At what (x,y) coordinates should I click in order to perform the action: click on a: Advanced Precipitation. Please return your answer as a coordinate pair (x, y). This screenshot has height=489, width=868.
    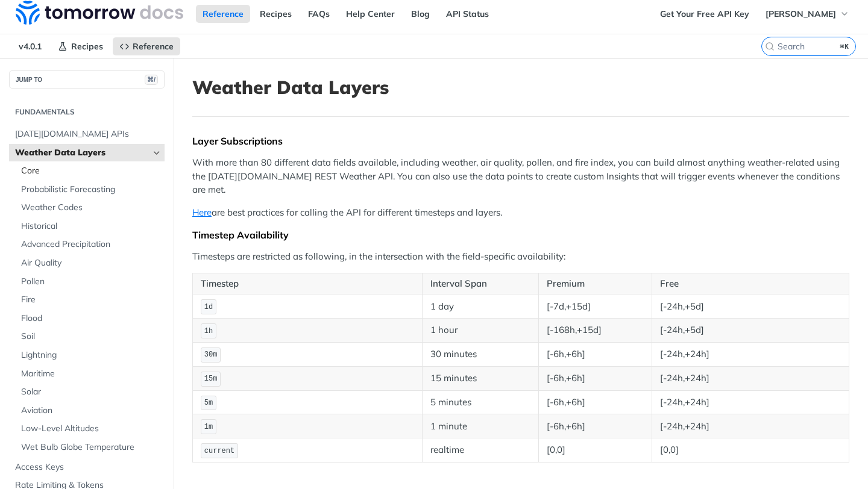
    Looking at the image, I should click on (90, 244).